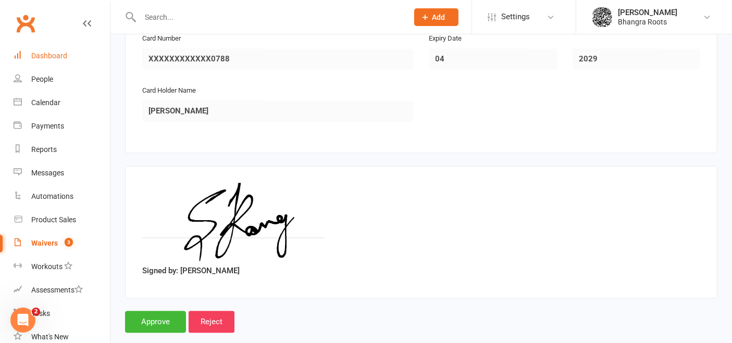  What do you see at coordinates (36, 312) in the screenshot?
I see `span: 2` at bounding box center [36, 312].